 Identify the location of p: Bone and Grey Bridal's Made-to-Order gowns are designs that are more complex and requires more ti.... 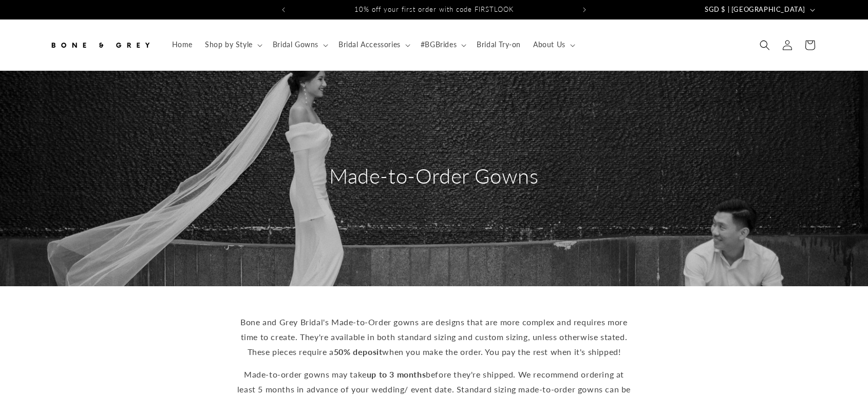
(434, 337).